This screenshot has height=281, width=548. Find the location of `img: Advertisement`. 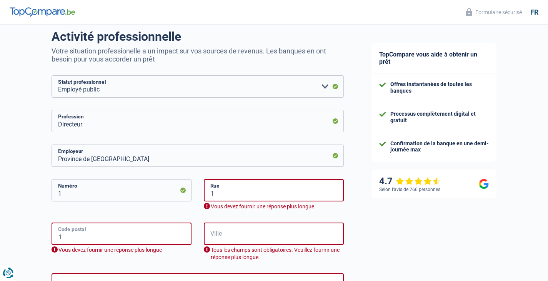

img: Advertisement is located at coordinates (2, 227).